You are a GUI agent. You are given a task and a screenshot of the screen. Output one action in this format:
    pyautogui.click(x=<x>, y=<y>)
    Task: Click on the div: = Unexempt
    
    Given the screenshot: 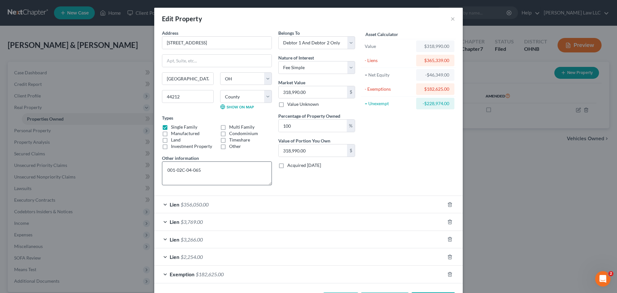 What is the action you would take?
    pyautogui.click(x=389, y=104)
    